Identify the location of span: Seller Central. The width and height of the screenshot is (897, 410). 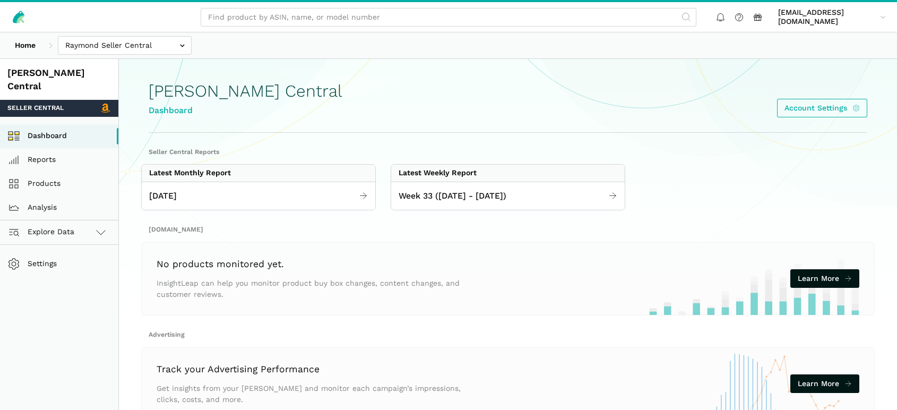
(36, 108).